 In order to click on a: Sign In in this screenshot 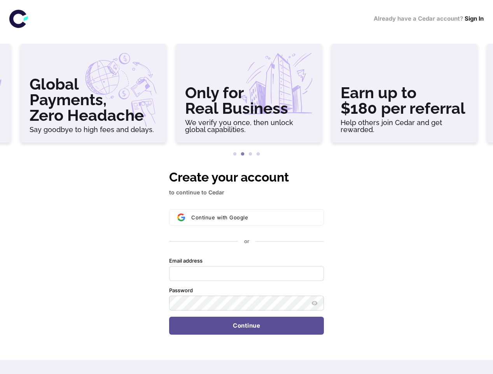, I will do `click(474, 18)`.